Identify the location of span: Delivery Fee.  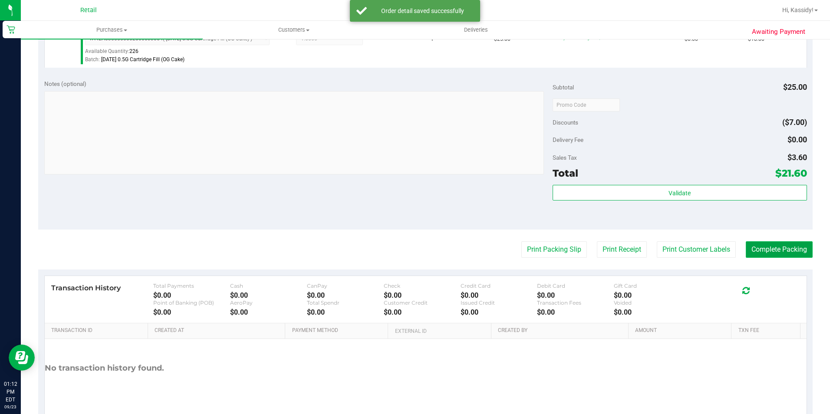
(568, 140).